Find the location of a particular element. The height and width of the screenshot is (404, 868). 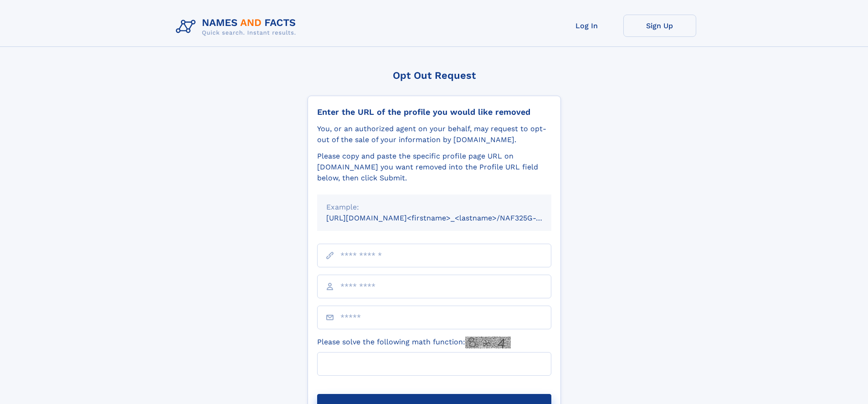

a: Log In is located at coordinates (587, 26).